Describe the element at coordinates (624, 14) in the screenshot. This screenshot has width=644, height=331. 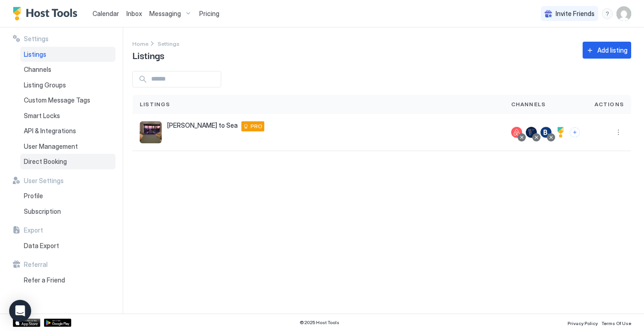
I see `div: User profile` at that location.